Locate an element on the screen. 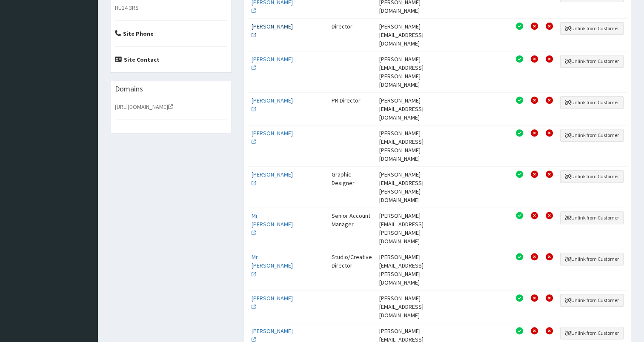  td: Studio/Creative Director is located at coordinates (352, 269).